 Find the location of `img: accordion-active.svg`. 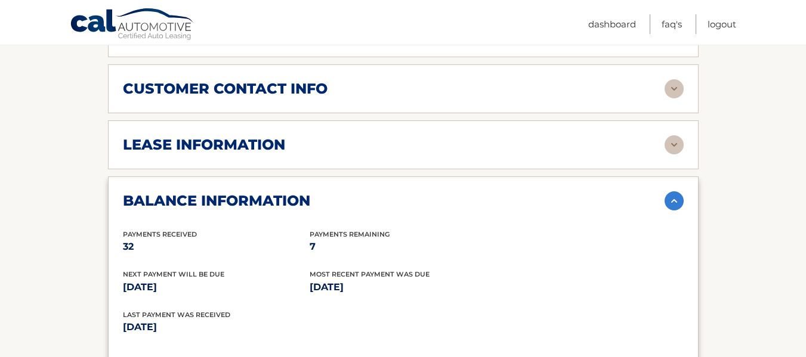

img: accordion-active.svg is located at coordinates (674, 201).